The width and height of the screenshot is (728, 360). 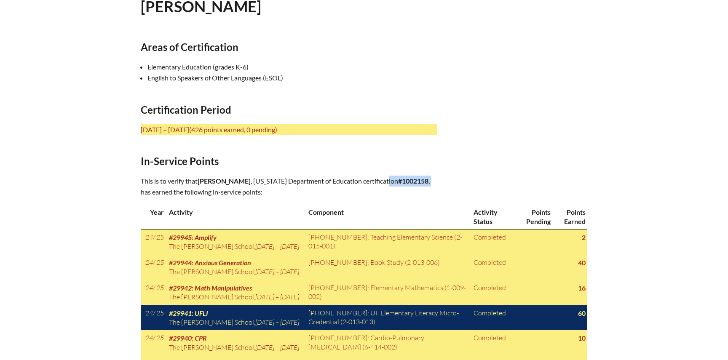 What do you see at coordinates (289, 161) in the screenshot?
I see `h2: In-Service Points` at bounding box center [289, 161].